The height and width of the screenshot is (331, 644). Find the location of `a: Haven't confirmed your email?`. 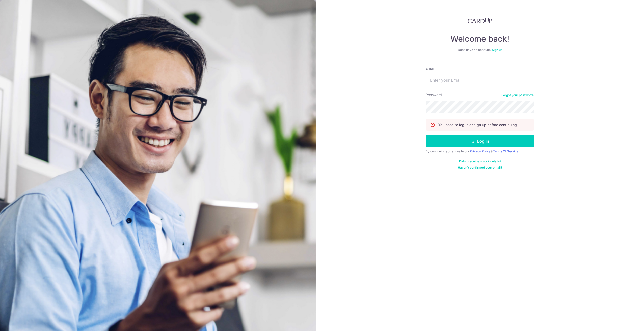

a: Haven't confirmed your email? is located at coordinates (480, 167).